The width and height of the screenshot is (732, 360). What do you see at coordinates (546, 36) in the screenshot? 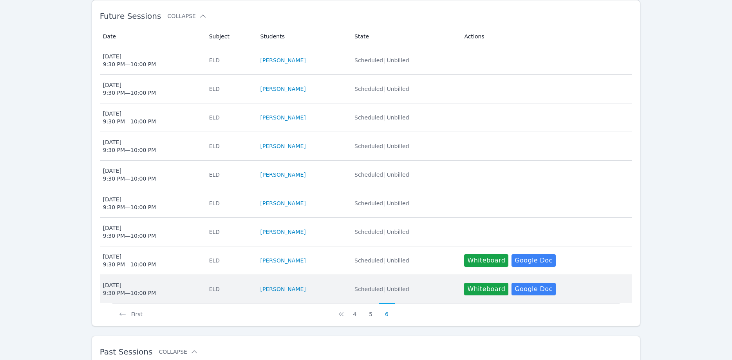
I see `th: Actions` at bounding box center [546, 36].